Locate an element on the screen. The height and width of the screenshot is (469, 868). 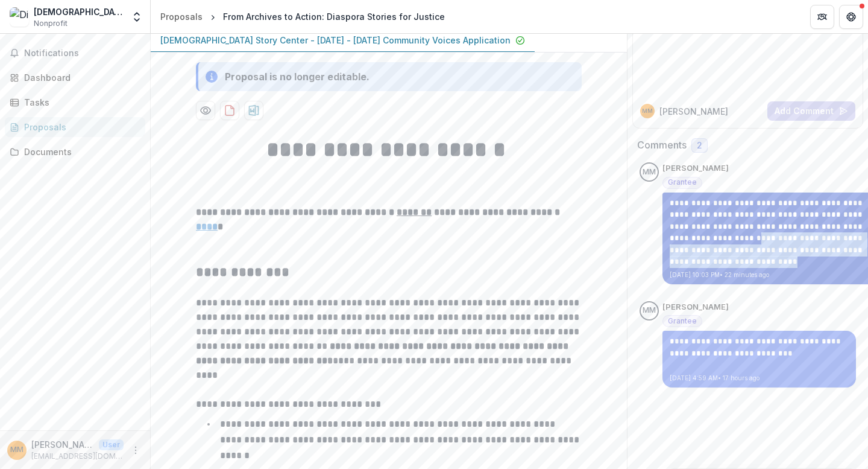
a: Dashboard is located at coordinates (74, 77).